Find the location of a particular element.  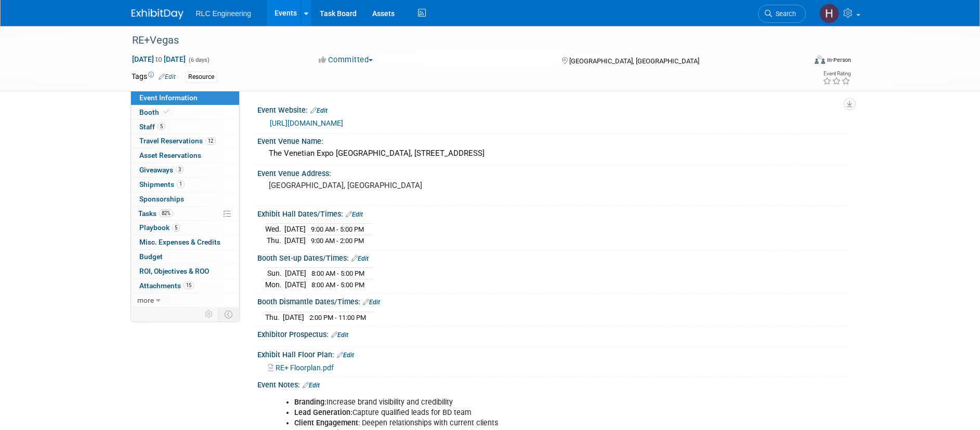

span: (6 days) is located at coordinates (199, 60).